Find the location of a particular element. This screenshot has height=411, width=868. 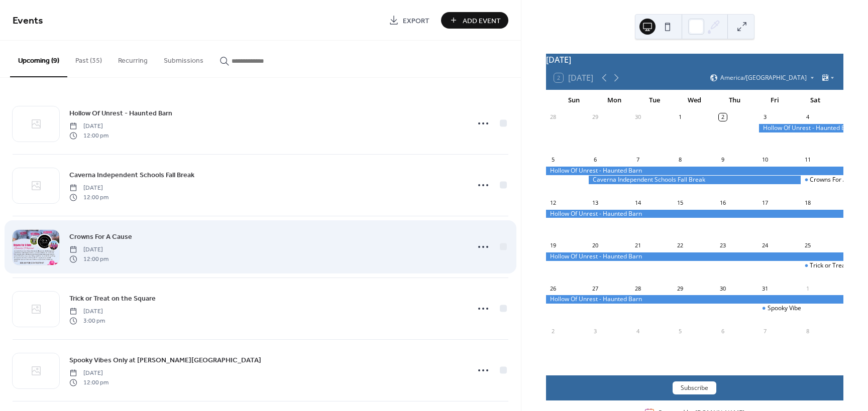

div: 24 is located at coordinates (765, 245).